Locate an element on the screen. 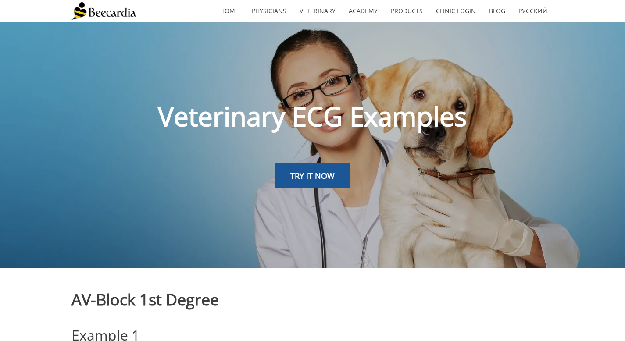 Image resolution: width=625 pixels, height=341 pixels. a: Русский is located at coordinates (533, 11).